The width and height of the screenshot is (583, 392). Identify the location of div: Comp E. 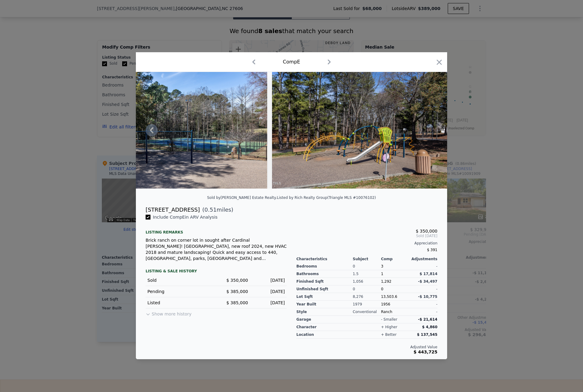
(292, 62).